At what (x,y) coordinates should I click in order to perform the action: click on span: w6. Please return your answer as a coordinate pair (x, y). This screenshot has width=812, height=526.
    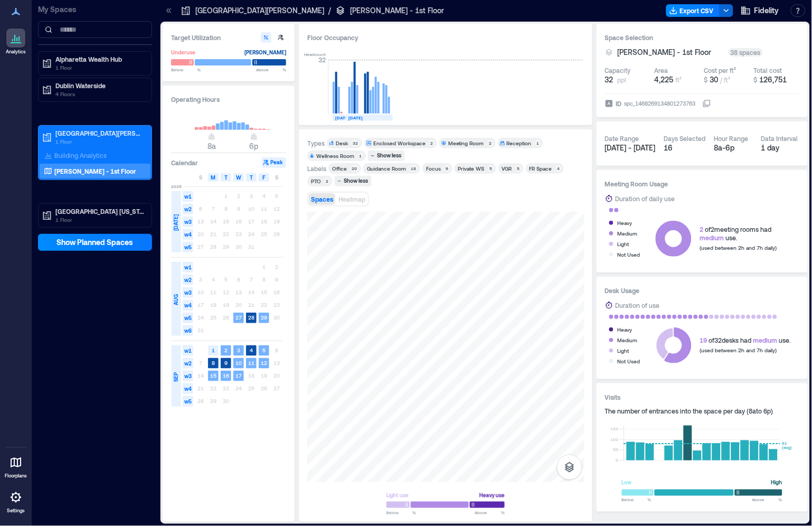
    Looking at the image, I should click on (188, 331).